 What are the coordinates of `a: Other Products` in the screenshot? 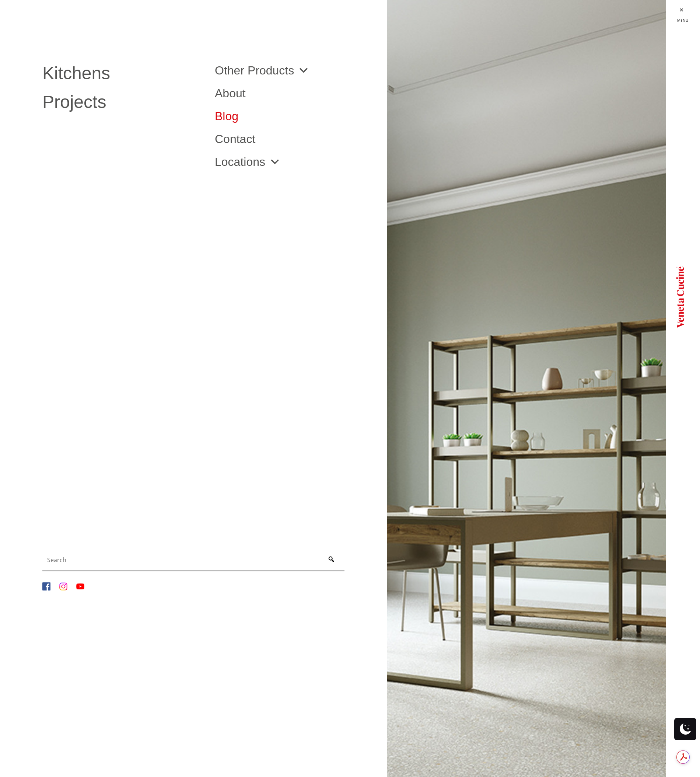 It's located at (262, 70).